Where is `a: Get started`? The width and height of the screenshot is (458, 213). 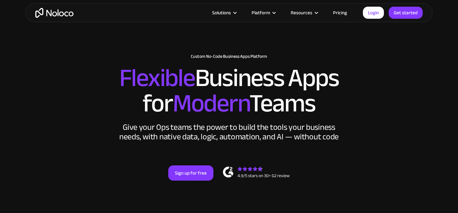
a: Get started is located at coordinates (406, 13).